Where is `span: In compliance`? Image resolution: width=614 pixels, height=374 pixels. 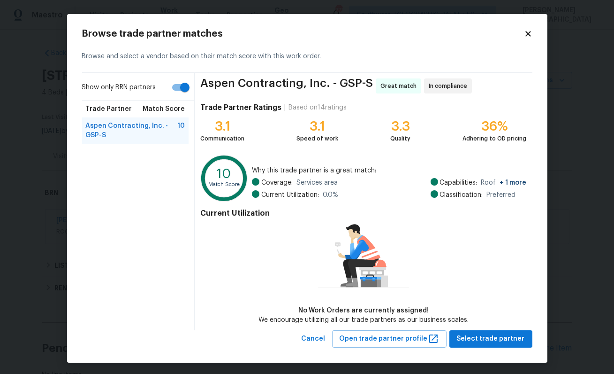 span: In compliance is located at coordinates (450, 86).